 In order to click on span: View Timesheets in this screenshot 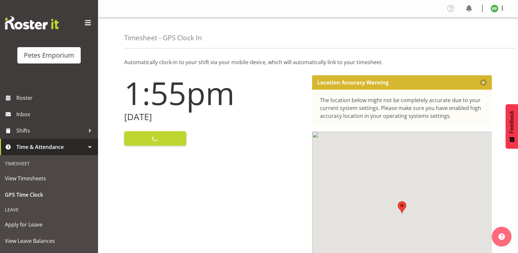, I will do `click(49, 178)`.